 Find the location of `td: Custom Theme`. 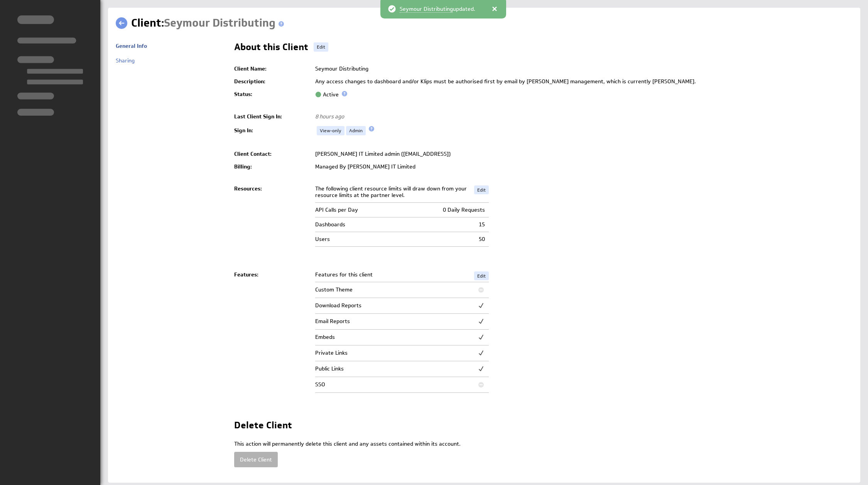

td: Custom Theme is located at coordinates (354, 290).